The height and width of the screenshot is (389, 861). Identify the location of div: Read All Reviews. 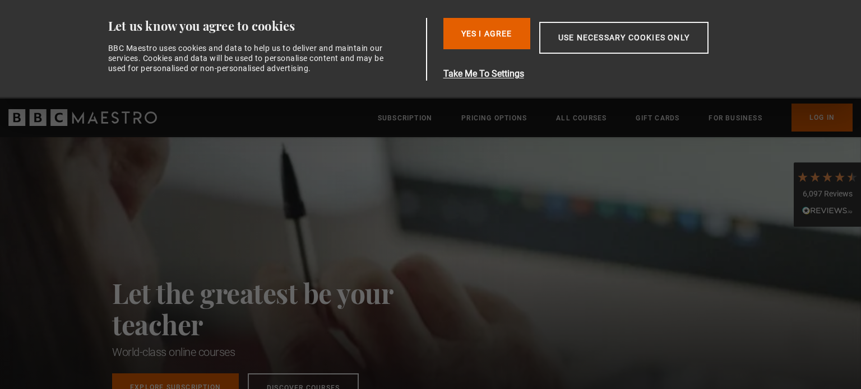
(827, 212).